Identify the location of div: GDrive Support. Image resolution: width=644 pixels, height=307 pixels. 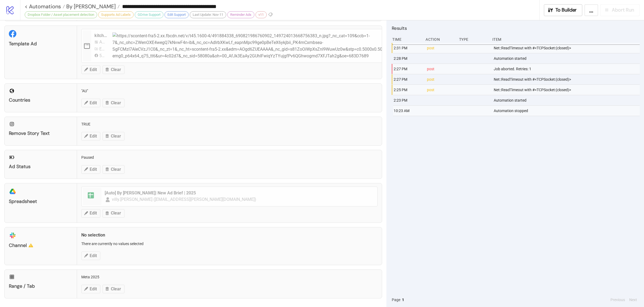
(149, 15).